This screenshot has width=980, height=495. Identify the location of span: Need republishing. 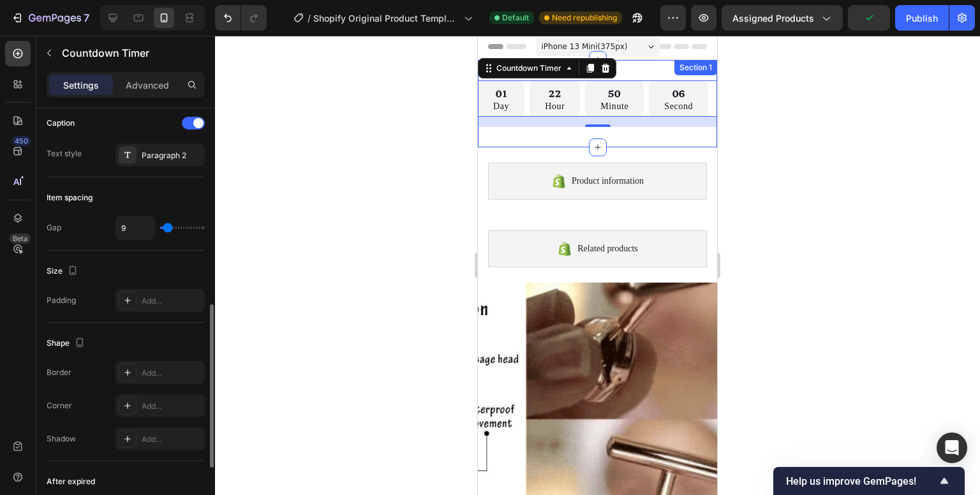
(584, 18).